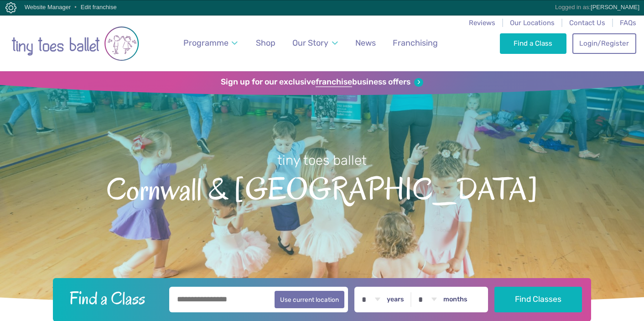 Image resolution: width=644 pixels, height=321 pixels. Describe the element at coordinates (628, 23) in the screenshot. I see `a: FAQs` at that location.